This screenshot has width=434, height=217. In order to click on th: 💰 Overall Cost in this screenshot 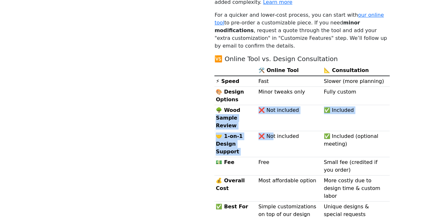, I will do `click(235, 188)`.